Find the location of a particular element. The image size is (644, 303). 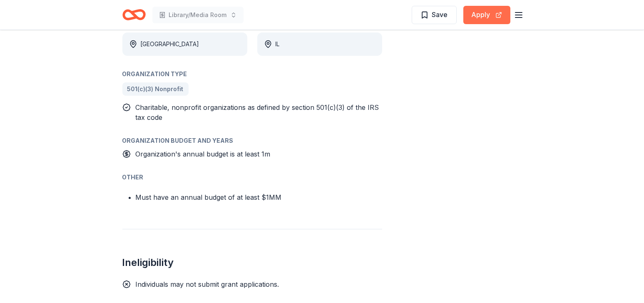

a: 501(c)(3) Nonprofit is located at coordinates (155, 89).